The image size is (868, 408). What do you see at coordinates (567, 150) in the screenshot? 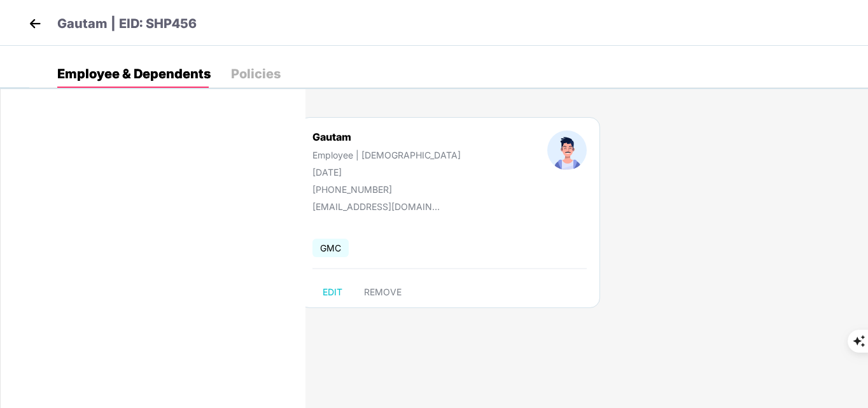
I see `img: profileImage` at bounding box center [567, 150].